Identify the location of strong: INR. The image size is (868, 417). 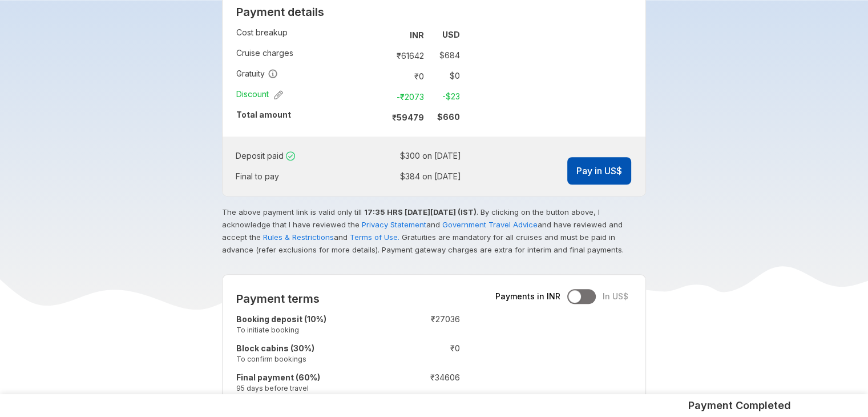
(417, 35).